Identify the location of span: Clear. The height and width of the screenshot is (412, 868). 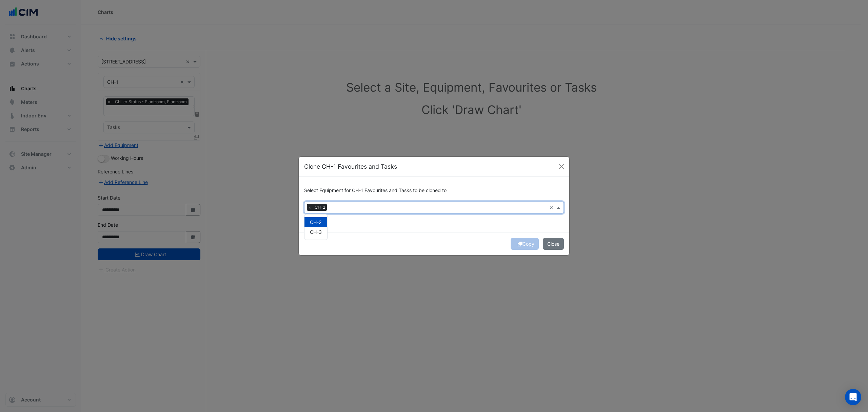
(552, 207).